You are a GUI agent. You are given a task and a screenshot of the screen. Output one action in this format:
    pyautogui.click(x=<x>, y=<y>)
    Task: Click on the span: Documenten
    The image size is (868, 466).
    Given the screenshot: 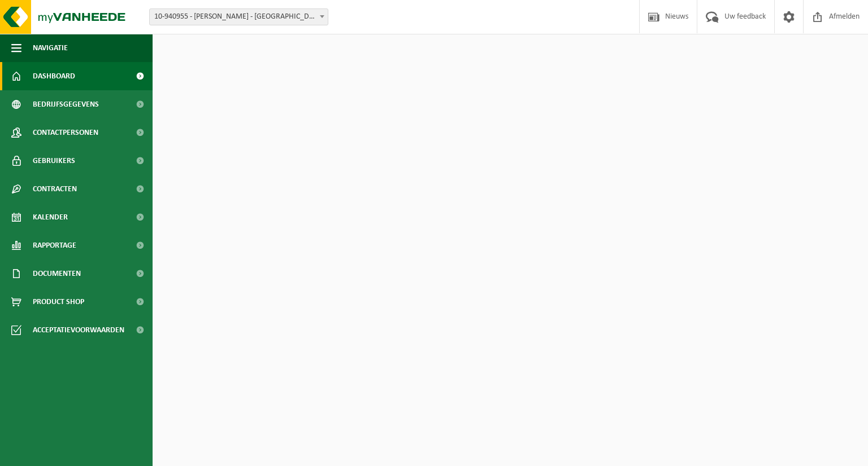 What is the action you would take?
    pyautogui.click(x=57, y=274)
    